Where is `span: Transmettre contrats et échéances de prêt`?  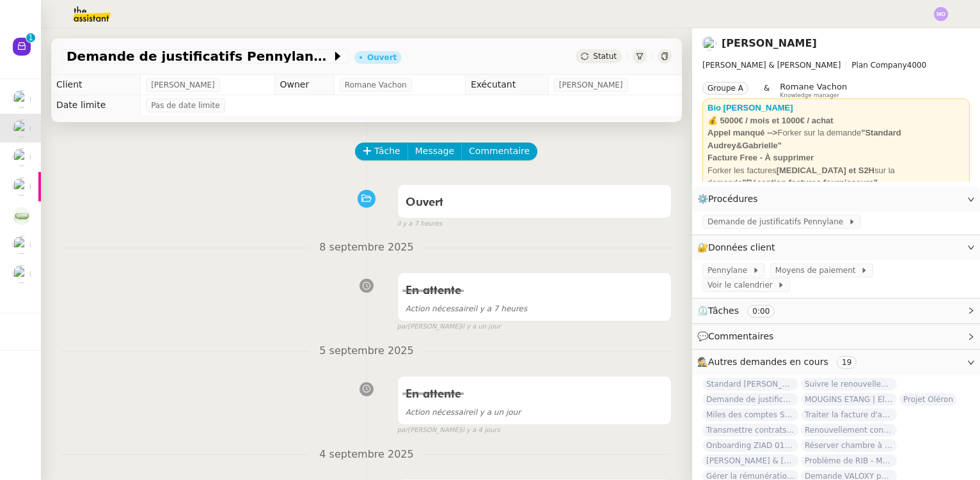
span: Transmettre contrats et échéances de prêt is located at coordinates (750, 430).